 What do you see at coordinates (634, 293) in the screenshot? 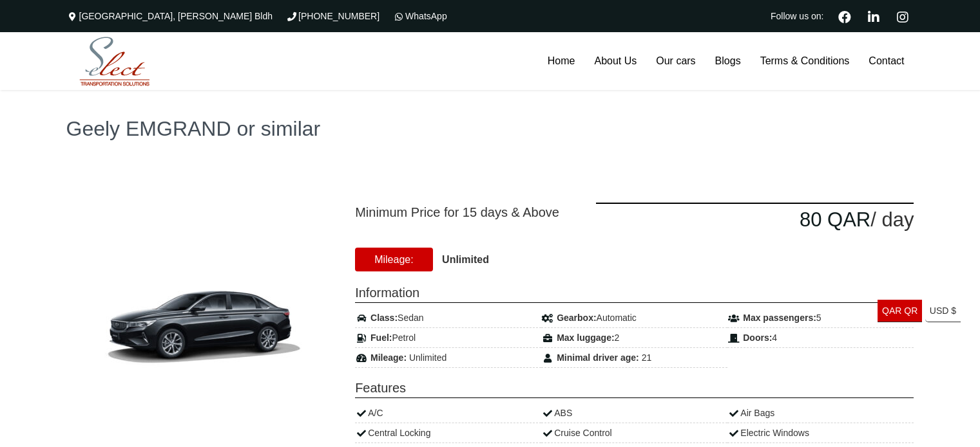
I see `span: Information` at bounding box center [634, 293].